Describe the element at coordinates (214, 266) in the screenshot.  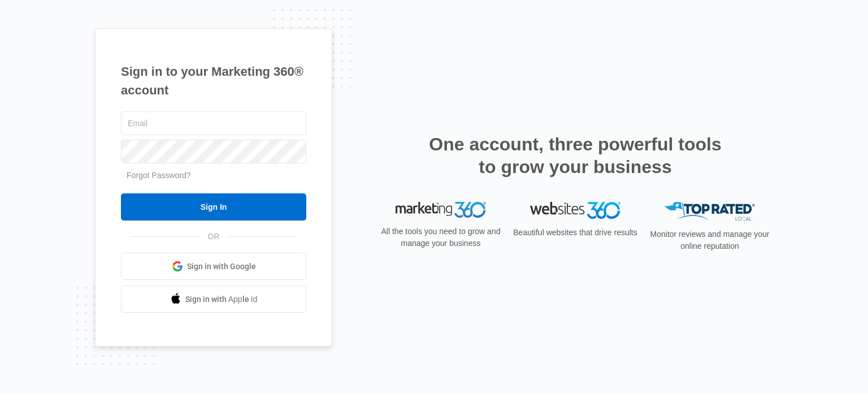
I see `a: Sign in with Google` at that location.